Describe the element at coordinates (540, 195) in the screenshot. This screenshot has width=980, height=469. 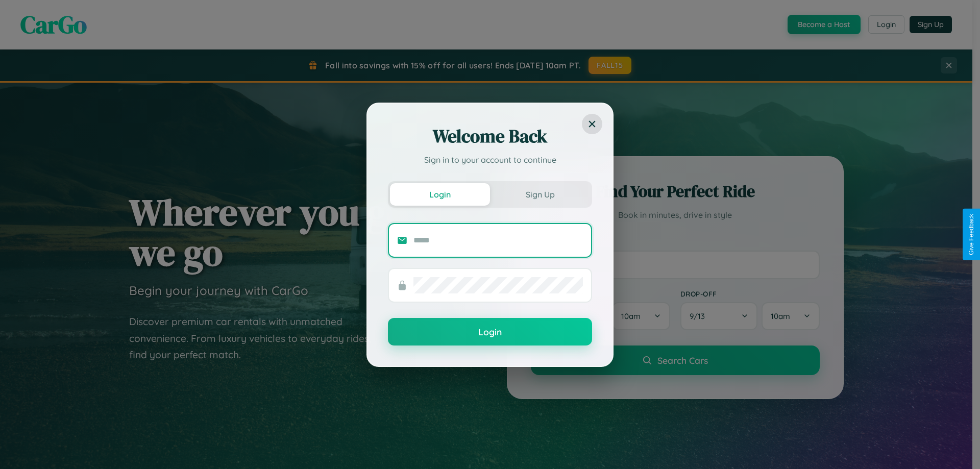
I see `button: Sign Up` at that location.